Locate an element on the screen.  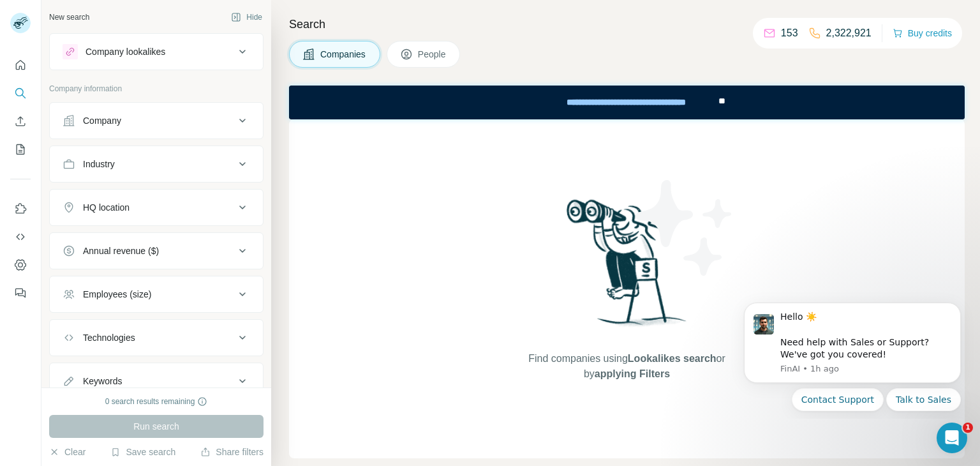
div: Keywords is located at coordinates (102, 381).